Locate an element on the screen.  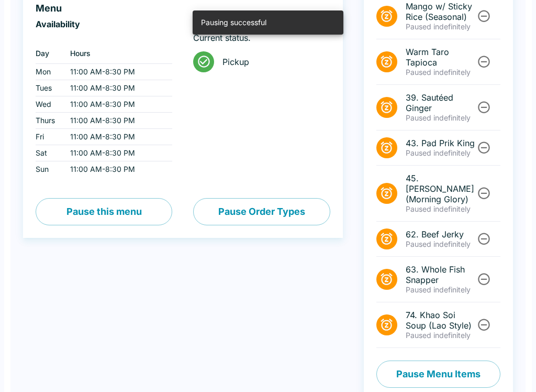
div: Pausing successful is located at coordinates (234, 22).